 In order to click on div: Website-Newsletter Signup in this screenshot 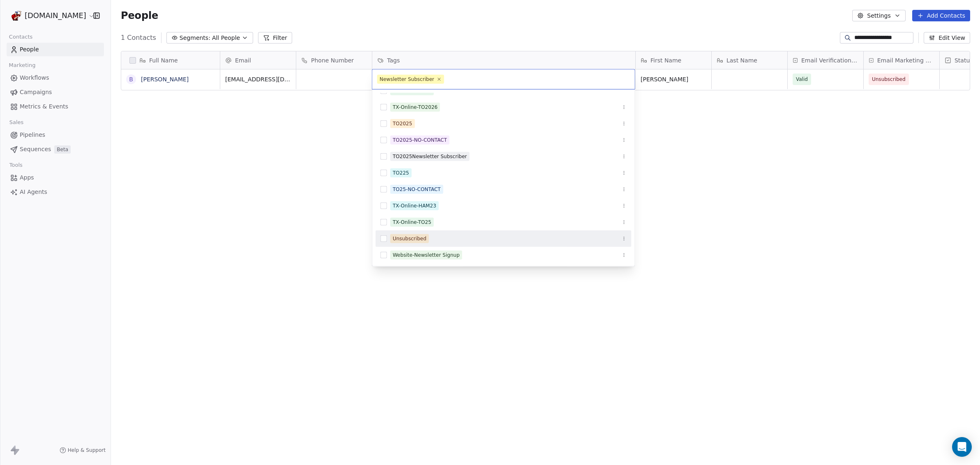, I will do `click(426, 255)`.